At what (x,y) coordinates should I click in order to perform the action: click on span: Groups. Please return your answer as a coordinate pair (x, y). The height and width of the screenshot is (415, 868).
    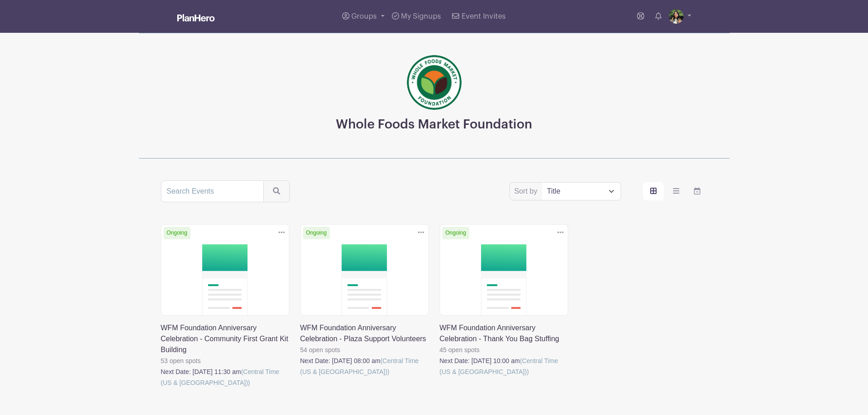
    Looking at the image, I should click on (364, 16).